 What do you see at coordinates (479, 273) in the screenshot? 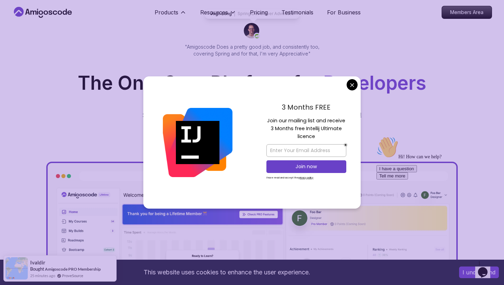
I see `button: Accept cookies` at bounding box center [479, 273].